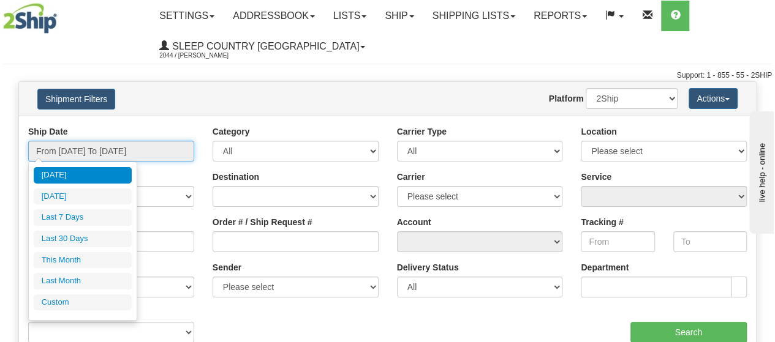 Image resolution: width=775 pixels, height=342 pixels. What do you see at coordinates (83, 217) in the screenshot?
I see `li: Last 7 Days` at bounding box center [83, 217].